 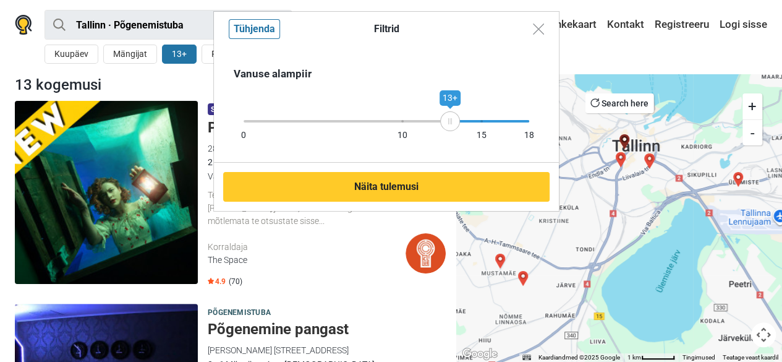 I want to click on div: 0, so click(x=244, y=135).